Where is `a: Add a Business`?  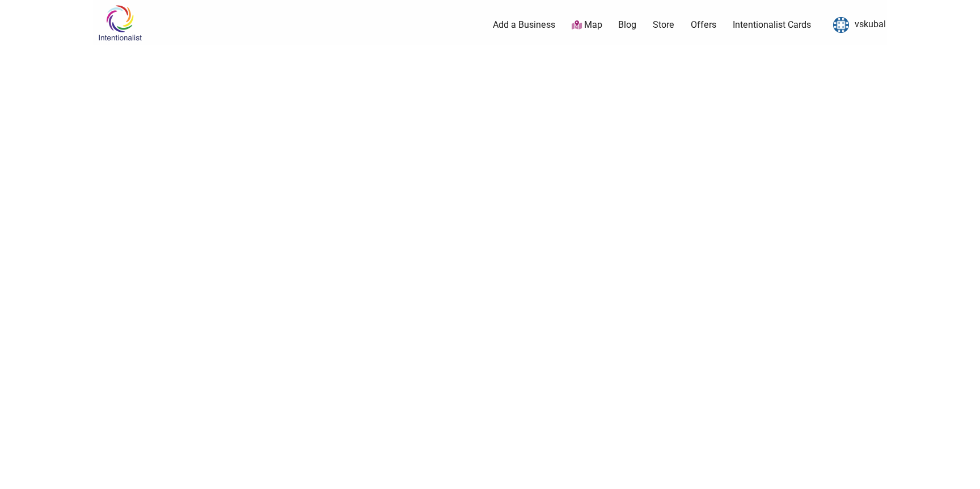 a: Add a Business is located at coordinates (525, 25).